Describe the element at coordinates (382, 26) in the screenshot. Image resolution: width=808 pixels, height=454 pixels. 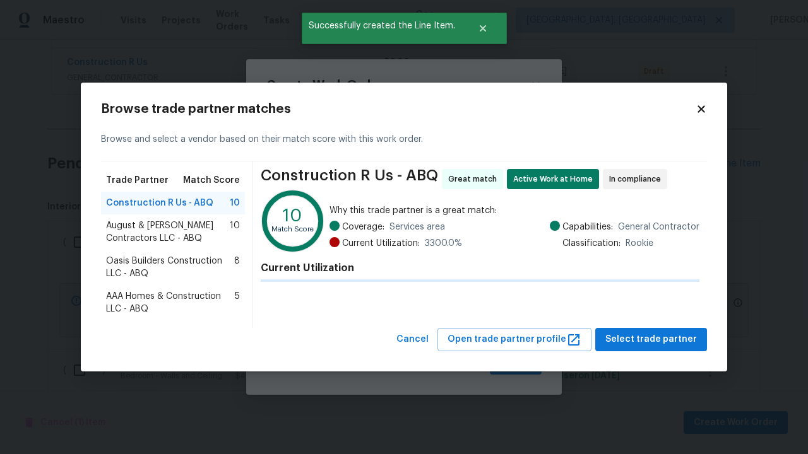
I see `span: Successfully created the Line Item.` at that location.